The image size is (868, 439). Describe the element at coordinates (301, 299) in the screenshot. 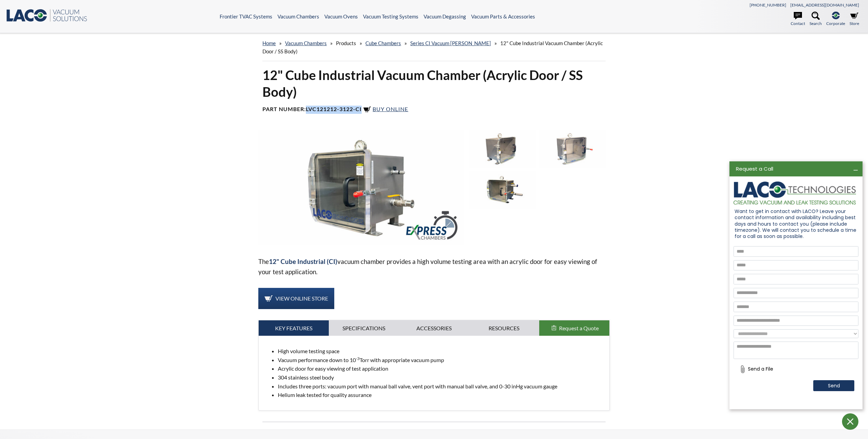

I see `span: View Online Store` at that location.